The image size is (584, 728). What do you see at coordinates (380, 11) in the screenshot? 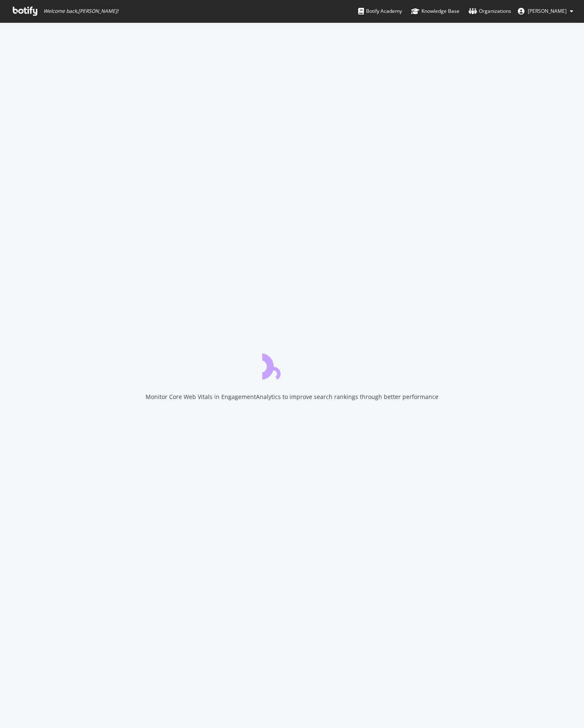
I see `div: Botify Academy` at bounding box center [380, 11].